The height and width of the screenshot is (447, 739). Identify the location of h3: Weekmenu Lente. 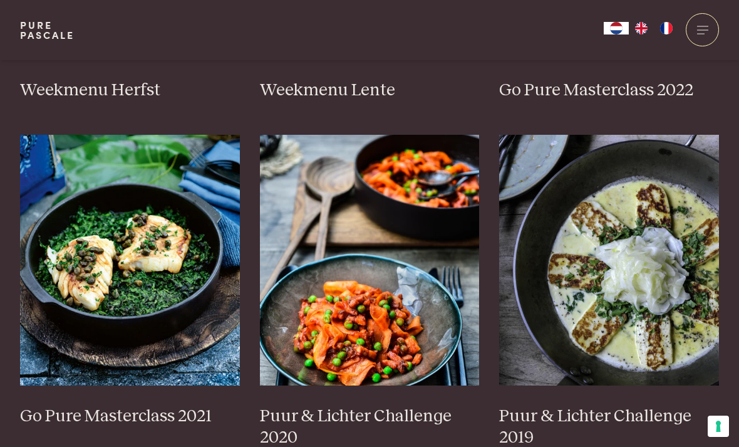
(370, 90).